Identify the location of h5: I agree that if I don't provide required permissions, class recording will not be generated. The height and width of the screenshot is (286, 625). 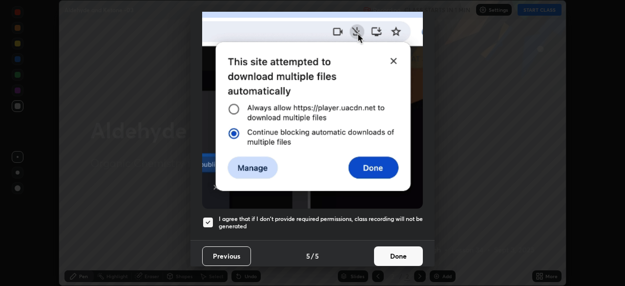
(321, 222).